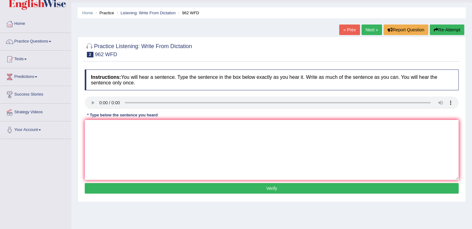  I want to click on h4: You will hear a sentence. Type the sentence in the box below exactly as you hear it. Write as muc..., so click(272, 80).